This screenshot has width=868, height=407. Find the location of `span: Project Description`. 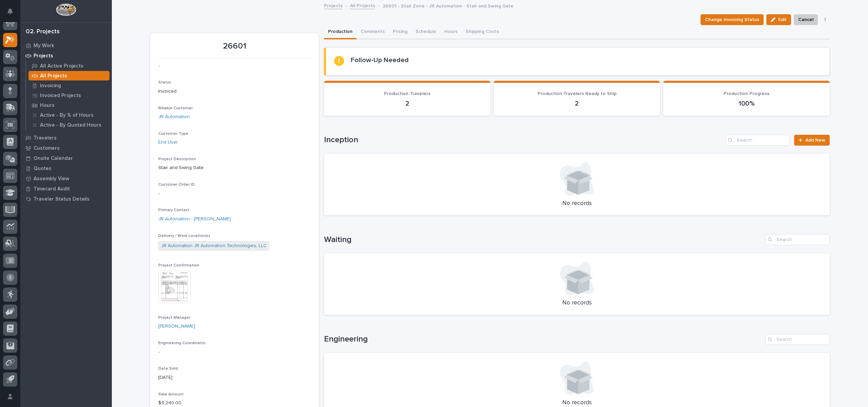

span: Project Description is located at coordinates (177, 159).